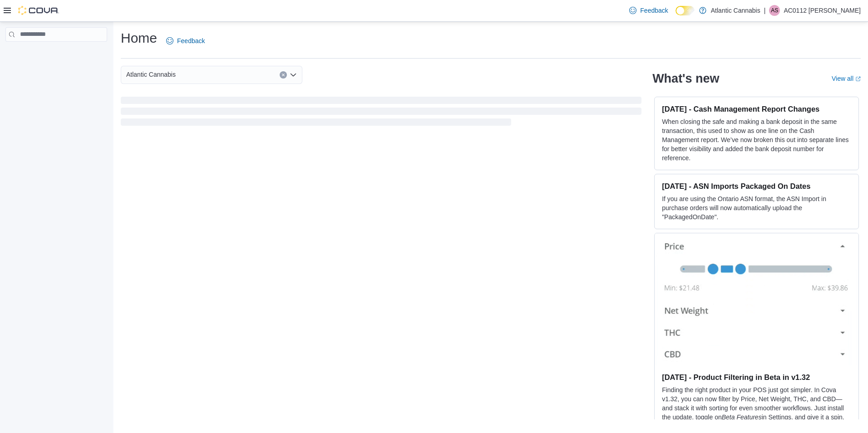 The height and width of the screenshot is (433, 868). I want to click on p: When closing the safe and making a bank deposit in the same transaction, this used to show as one..., so click(756, 140).